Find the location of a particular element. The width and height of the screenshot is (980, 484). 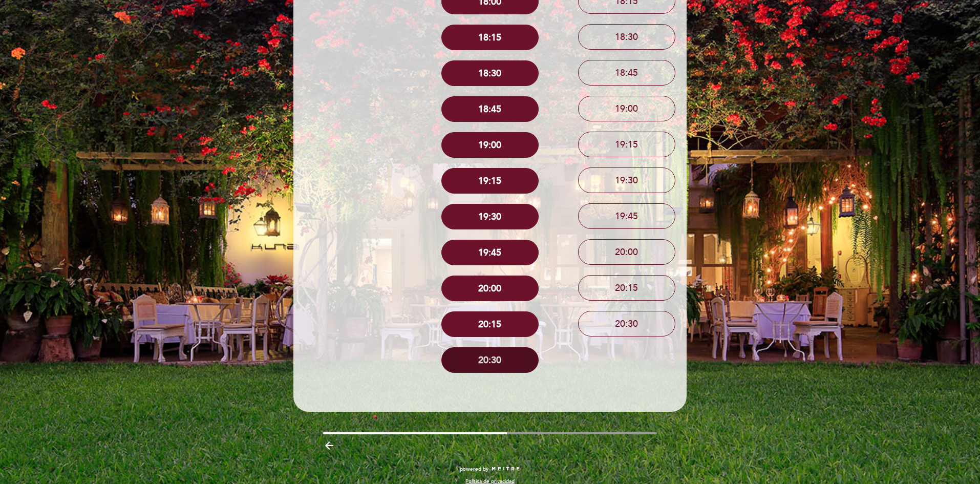

span: powered by is located at coordinates (474, 468).